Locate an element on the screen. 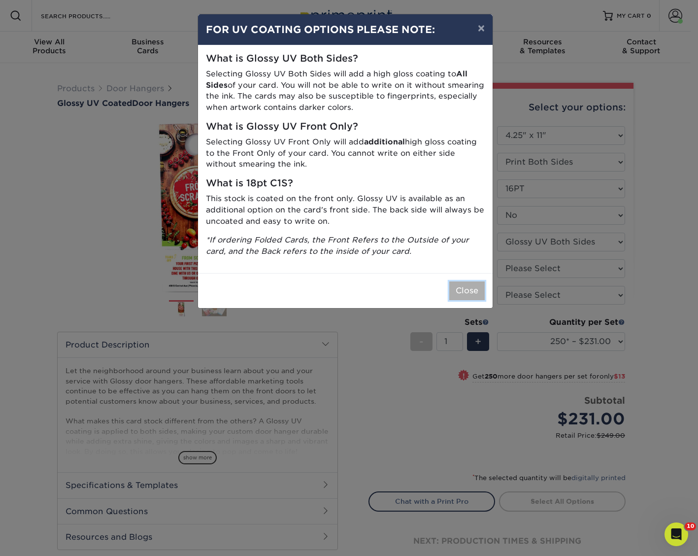  h5: What is Glossy UV Both Sides? is located at coordinates (345, 59).